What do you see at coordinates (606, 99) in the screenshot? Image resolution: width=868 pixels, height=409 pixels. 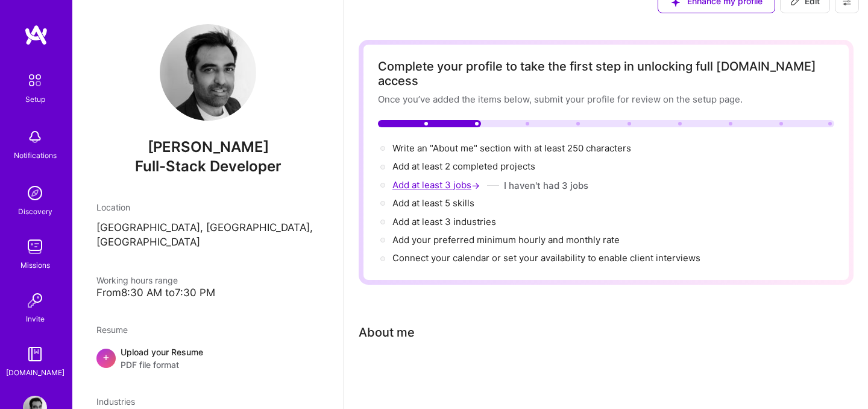 I see `div: Once you’ve added the items below, submit your profile for review on the setup page.` at bounding box center [606, 99].